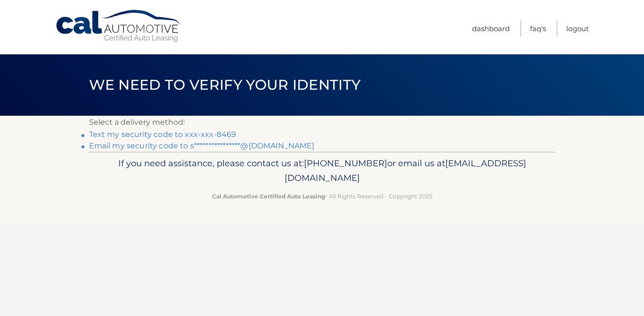 The height and width of the screenshot is (316, 644). I want to click on a: Cal Automotive, so click(119, 26).